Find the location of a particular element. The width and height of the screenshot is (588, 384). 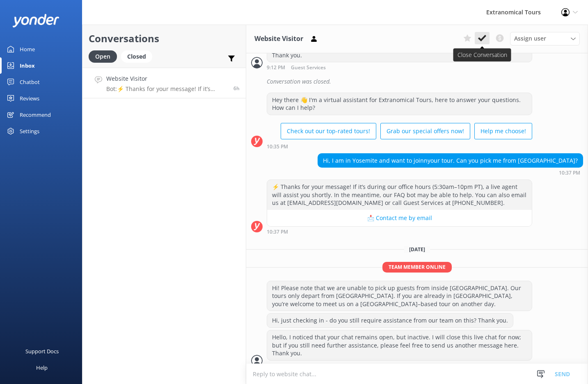

button: Help me choose! is located at coordinates (503, 131).